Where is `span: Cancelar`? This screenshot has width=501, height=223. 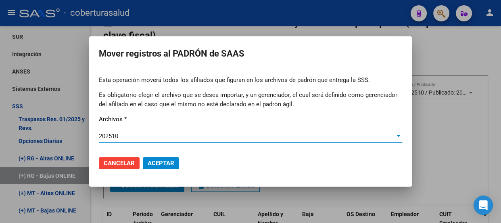
span: Cancelar is located at coordinates (119, 163).